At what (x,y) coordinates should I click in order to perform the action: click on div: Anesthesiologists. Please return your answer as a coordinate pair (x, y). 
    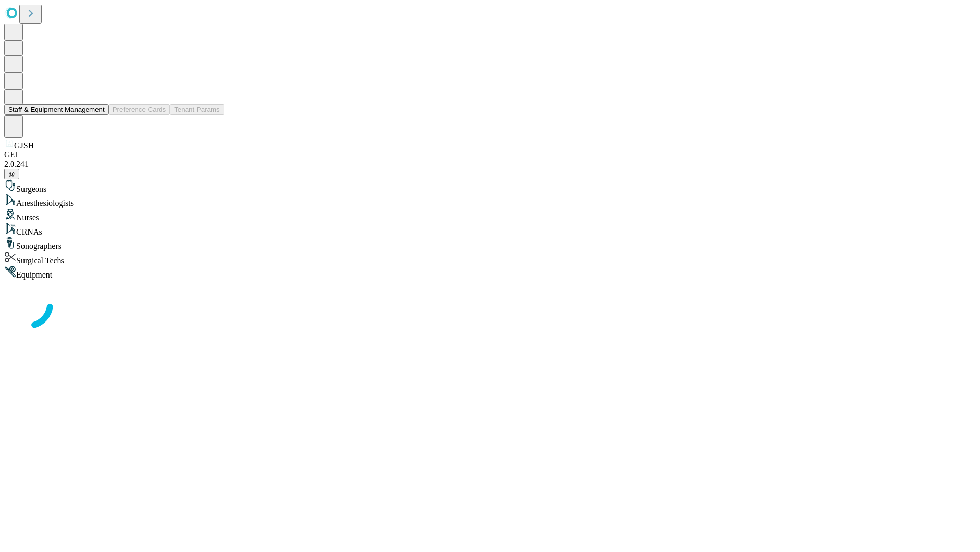
    Looking at the image, I should click on (490, 200).